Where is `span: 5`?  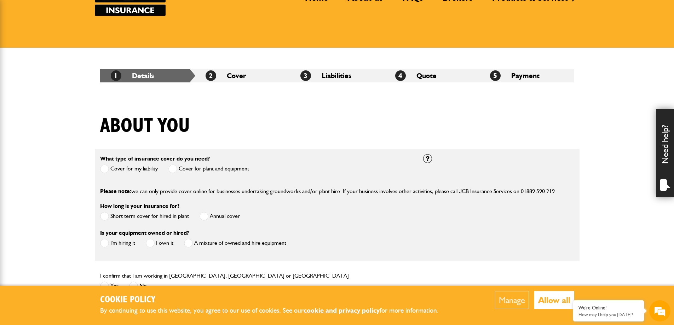 span: 5 is located at coordinates (496, 76).